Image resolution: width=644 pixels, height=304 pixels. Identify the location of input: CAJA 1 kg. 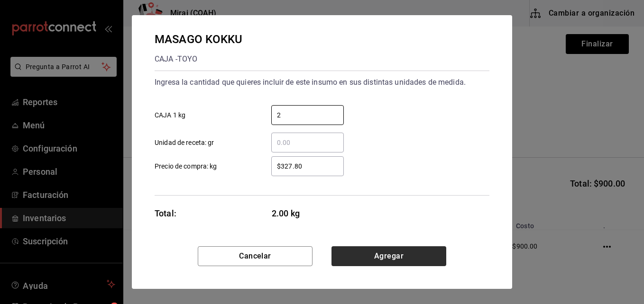
(307, 115).